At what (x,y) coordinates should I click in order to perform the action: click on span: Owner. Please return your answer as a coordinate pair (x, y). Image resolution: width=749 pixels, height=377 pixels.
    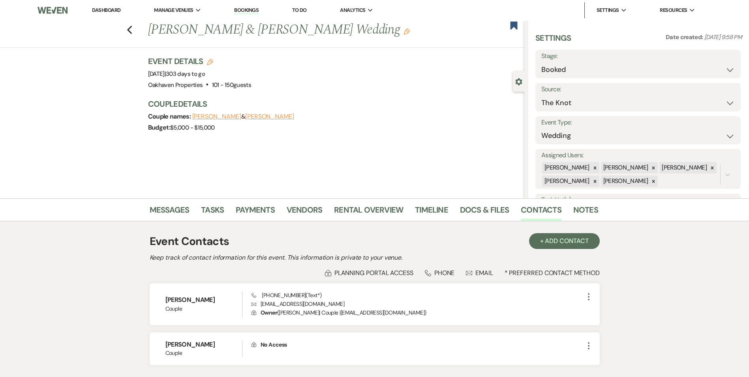
    Looking at the image, I should click on (269, 312).